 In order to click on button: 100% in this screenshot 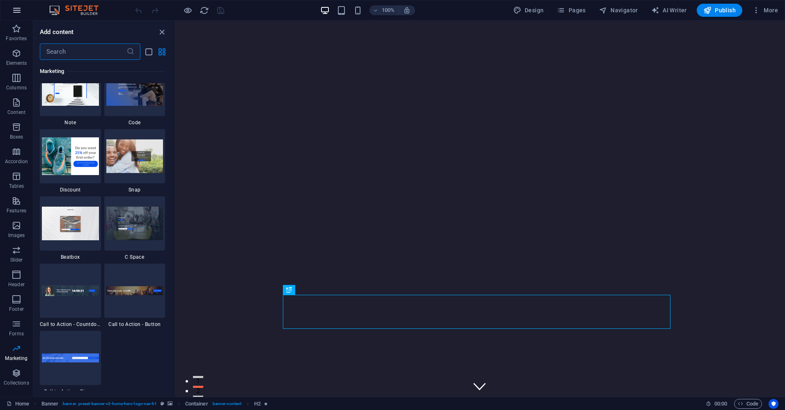, I will do `click(384, 10)`.